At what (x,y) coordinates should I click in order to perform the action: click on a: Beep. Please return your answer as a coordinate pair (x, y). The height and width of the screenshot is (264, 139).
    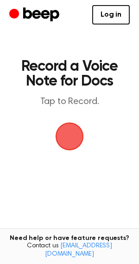
    Looking at the image, I should click on (35, 15).